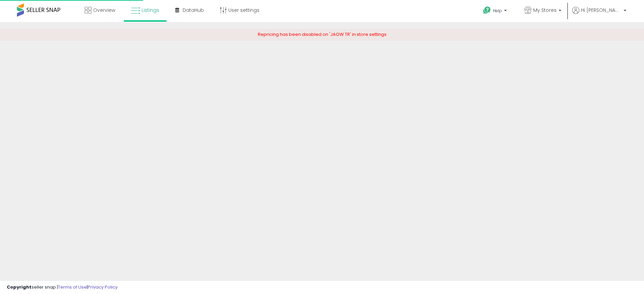  Describe the element at coordinates (62, 287) in the screenshot. I see `div: seller snap | |` at that location.